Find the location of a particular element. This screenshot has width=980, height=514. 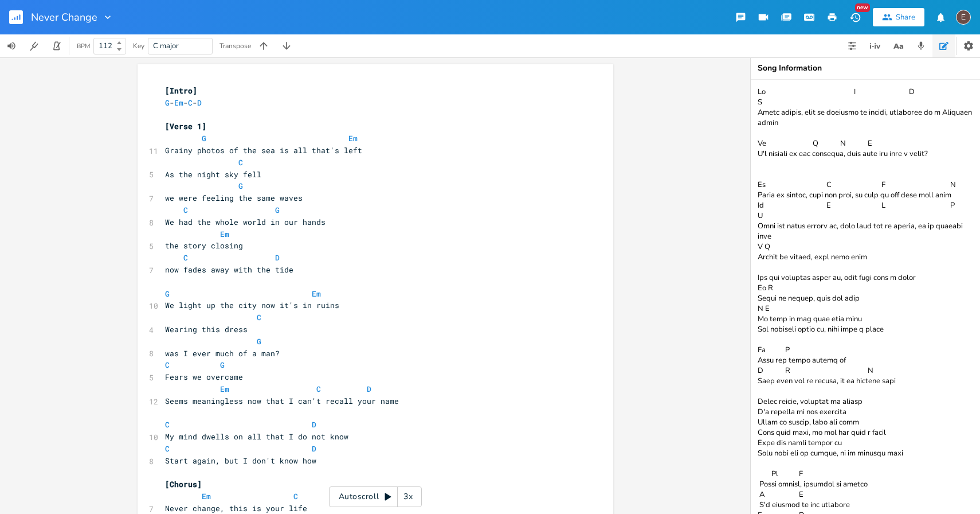

span: we were feeling the same waves is located at coordinates (234, 198).